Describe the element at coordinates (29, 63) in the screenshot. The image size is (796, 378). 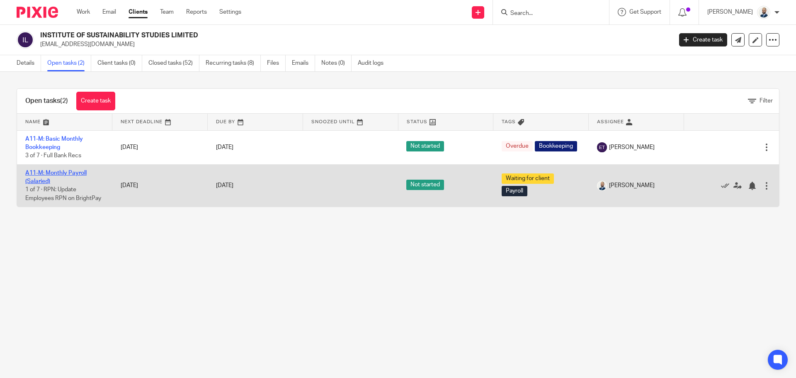
I see `a: Details` at that location.